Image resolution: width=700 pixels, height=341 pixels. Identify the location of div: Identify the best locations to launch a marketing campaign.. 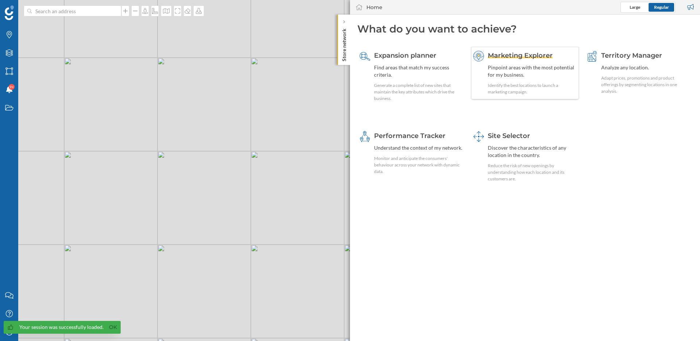
(533, 89).